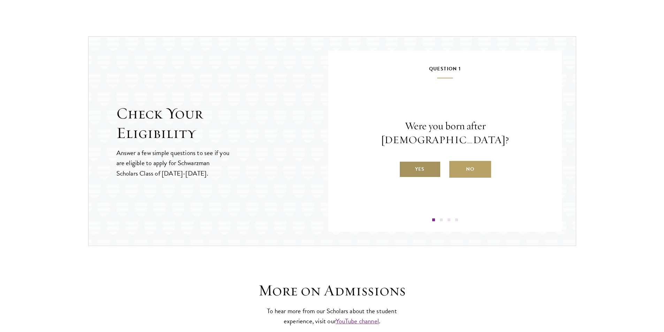 The width and height of the screenshot is (664, 332). Describe the element at coordinates (222, 123) in the screenshot. I see `h2: Check Your Eligibility` at that location.